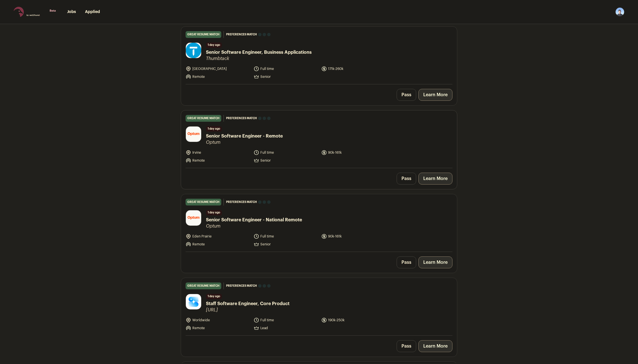 The width and height of the screenshot is (638, 364). I want to click on li: Worldwide, so click(218, 320).